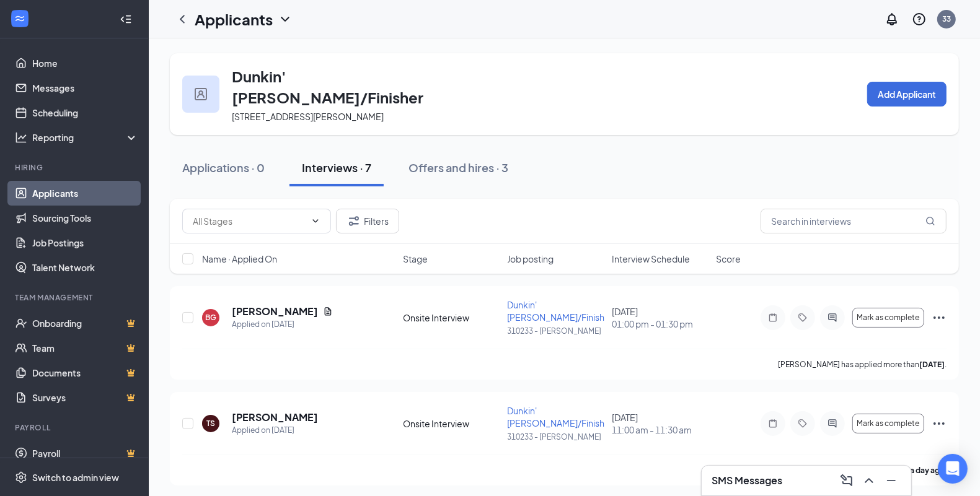  I want to click on a: Talent Network, so click(85, 267).